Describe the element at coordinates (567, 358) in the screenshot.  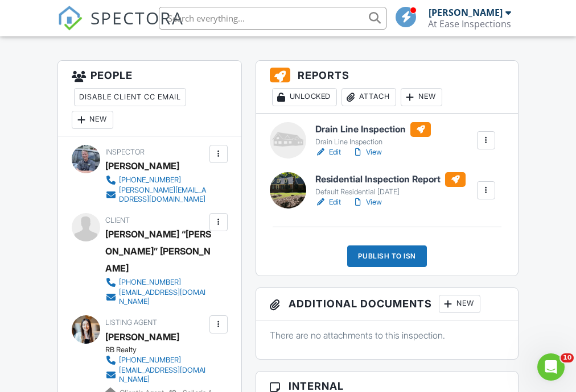
I see `span: 10` at that location.